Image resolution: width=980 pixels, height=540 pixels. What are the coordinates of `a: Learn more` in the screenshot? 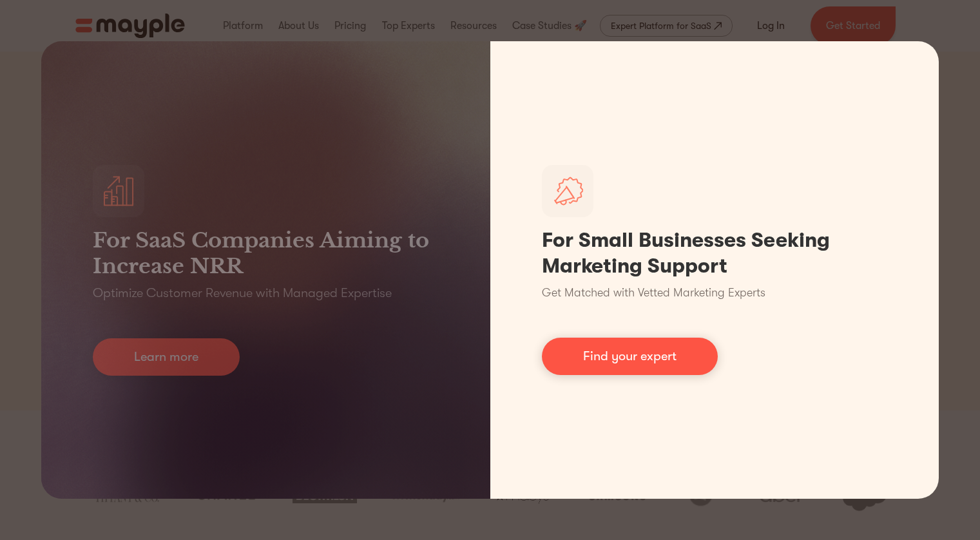 It's located at (166, 357).